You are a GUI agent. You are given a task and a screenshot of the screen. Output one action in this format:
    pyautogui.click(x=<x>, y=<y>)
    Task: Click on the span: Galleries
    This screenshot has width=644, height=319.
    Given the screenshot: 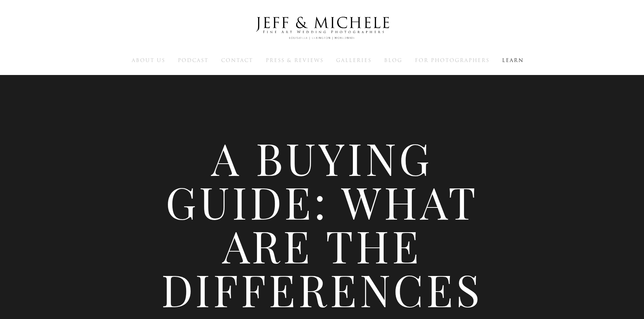 What is the action you would take?
    pyautogui.click(x=353, y=60)
    